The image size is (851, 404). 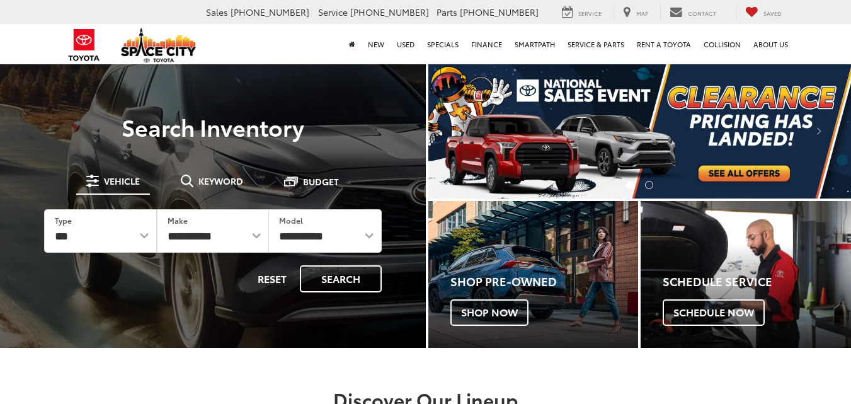 I want to click on label: Make, so click(x=178, y=220).